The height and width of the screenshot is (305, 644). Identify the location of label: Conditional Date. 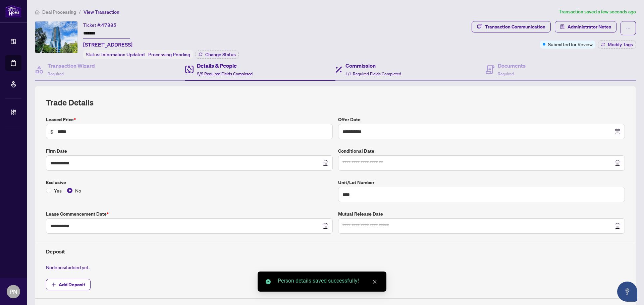
(481, 151).